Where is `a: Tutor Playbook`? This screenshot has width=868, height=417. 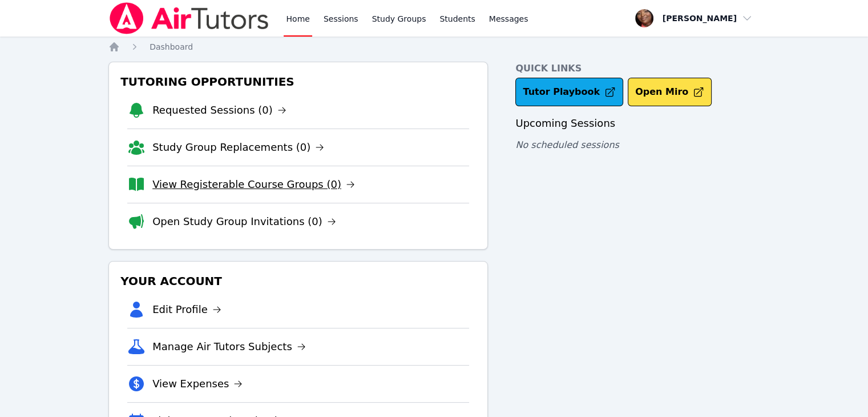
a: Tutor Playbook is located at coordinates (569, 92).